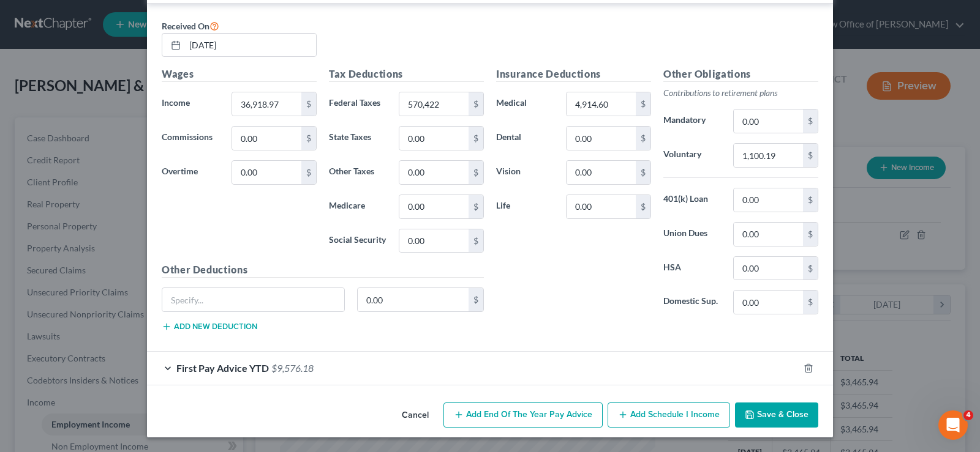  What do you see at coordinates (191, 172) in the screenshot?
I see `label: Overtime` at bounding box center [191, 172].